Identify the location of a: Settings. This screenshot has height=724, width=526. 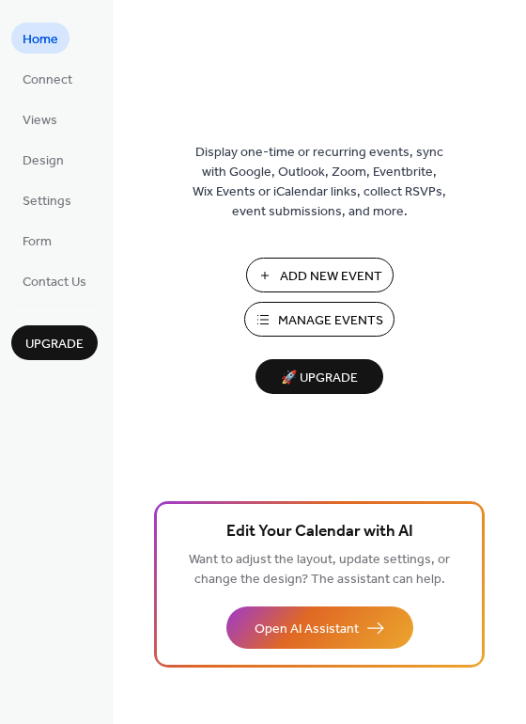
(47, 199).